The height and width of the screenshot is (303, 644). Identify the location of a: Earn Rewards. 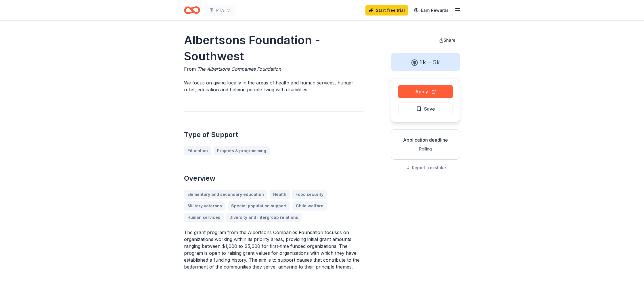
(432, 10).